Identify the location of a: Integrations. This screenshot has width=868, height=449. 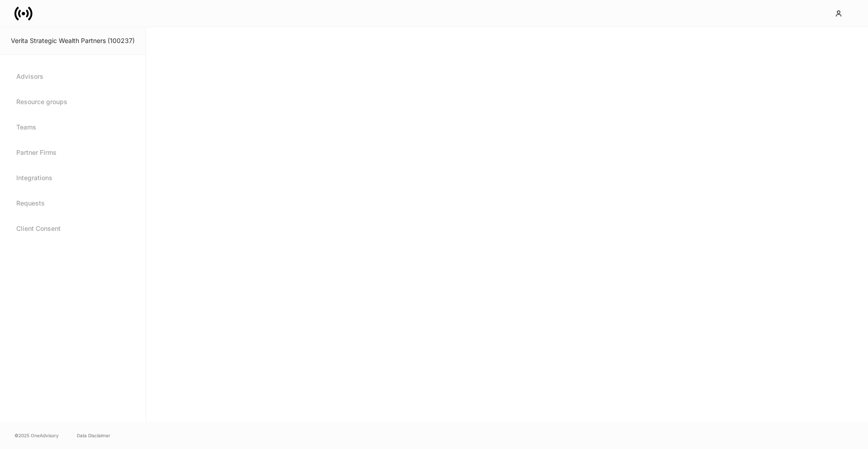
(73, 178).